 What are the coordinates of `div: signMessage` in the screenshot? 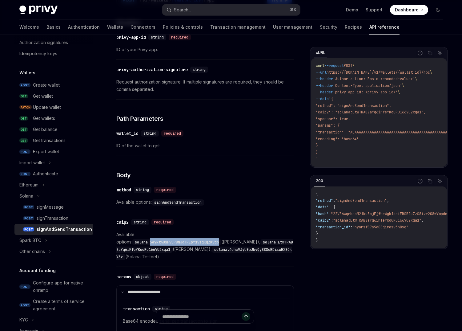 It's located at (50, 207).